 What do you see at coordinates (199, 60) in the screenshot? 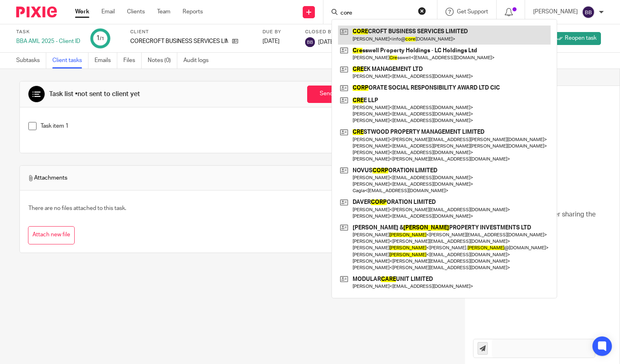
I see `a: Audit logs` at bounding box center [199, 60].